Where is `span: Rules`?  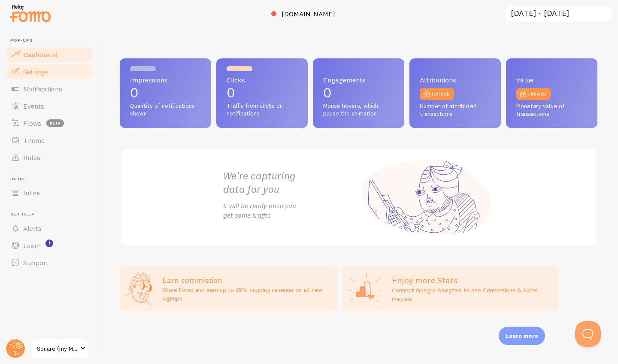
span: Rules is located at coordinates (31, 158).